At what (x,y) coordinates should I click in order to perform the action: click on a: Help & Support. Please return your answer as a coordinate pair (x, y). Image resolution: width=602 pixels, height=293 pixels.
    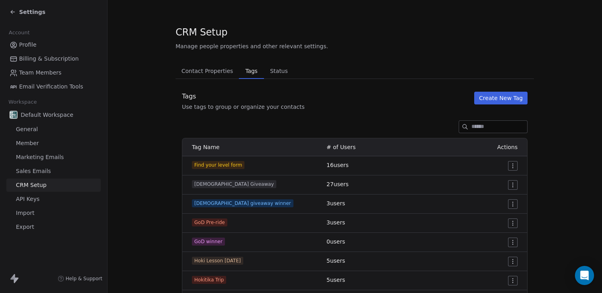
    Looking at the image, I should click on (80, 278).